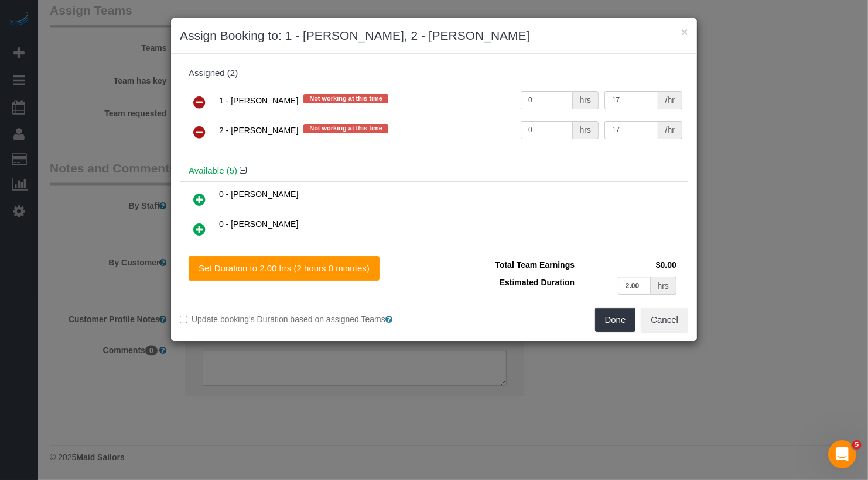 Image resolution: width=868 pixels, height=480 pixels. Describe the element at coordinates (284, 268) in the screenshot. I see `button: Set Duration to 2.00 hrs (2 hours 0 minutes)` at that location.